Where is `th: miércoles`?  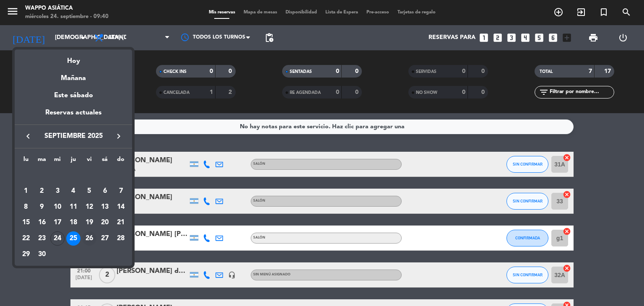
th: miércoles is located at coordinates (57, 161).